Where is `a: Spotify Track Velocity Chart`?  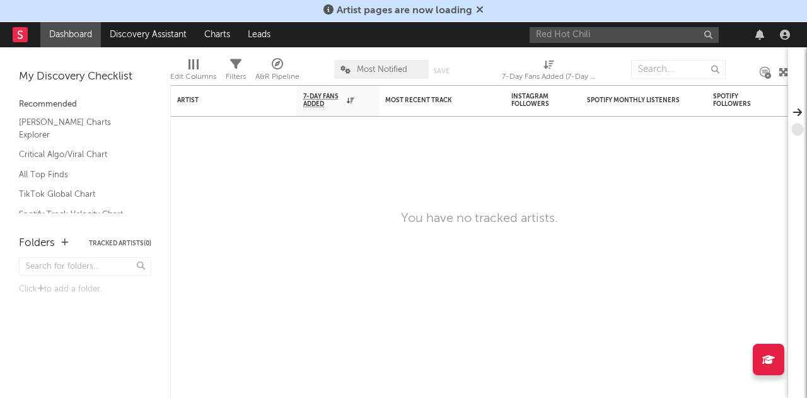
a: Spotify Track Velocity Chart is located at coordinates (79, 214).